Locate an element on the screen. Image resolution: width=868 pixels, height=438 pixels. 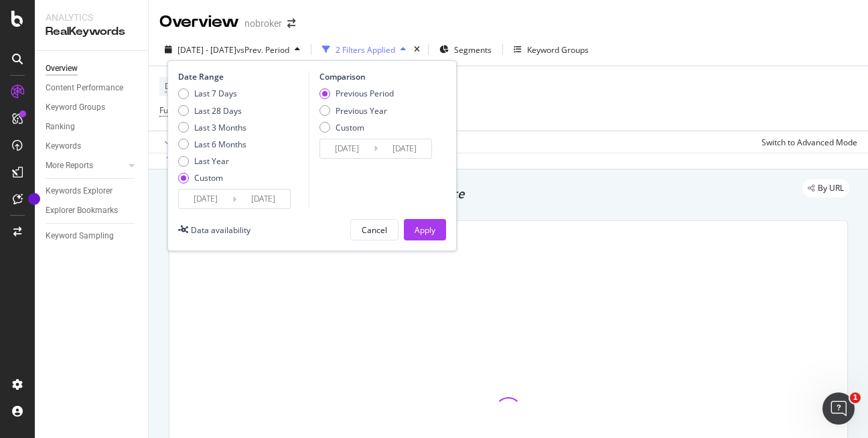
div: Keyword Sampling is located at coordinates (79, 236).